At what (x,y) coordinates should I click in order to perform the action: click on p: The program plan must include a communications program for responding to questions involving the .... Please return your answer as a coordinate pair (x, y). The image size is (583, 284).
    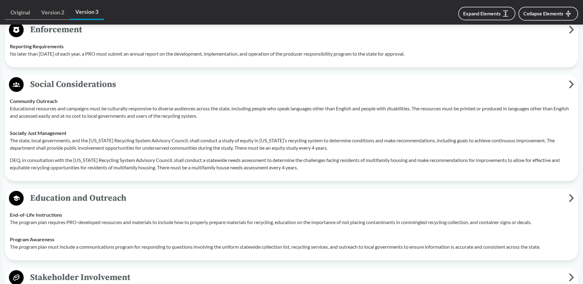
    Looking at the image, I should click on (291, 247).